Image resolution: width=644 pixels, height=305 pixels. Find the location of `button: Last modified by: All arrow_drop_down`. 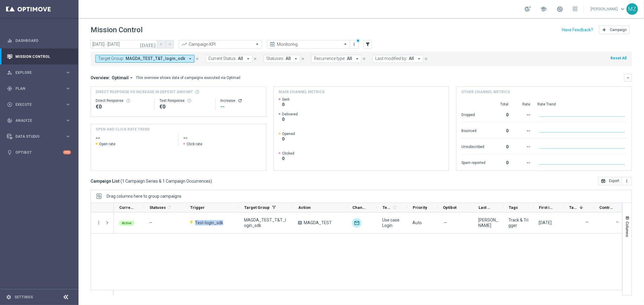

button: Last modified by: All arrow_drop_down is located at coordinates (398, 59).